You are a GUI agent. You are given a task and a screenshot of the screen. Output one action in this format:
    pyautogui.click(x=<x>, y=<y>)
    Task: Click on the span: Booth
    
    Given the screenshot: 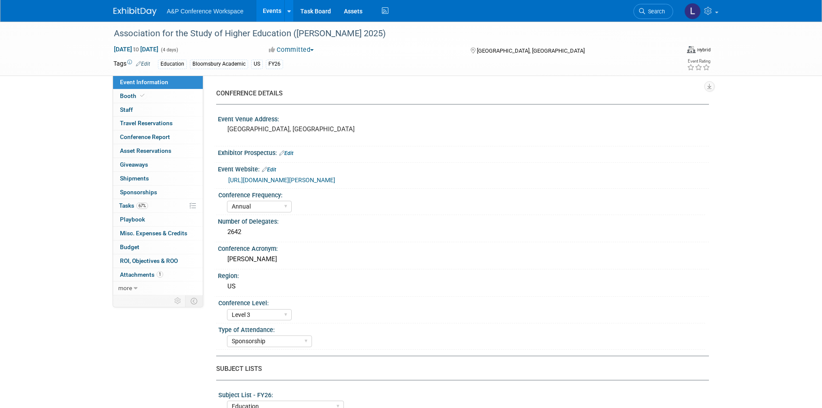 What is the action you would take?
    pyautogui.click(x=133, y=96)
    